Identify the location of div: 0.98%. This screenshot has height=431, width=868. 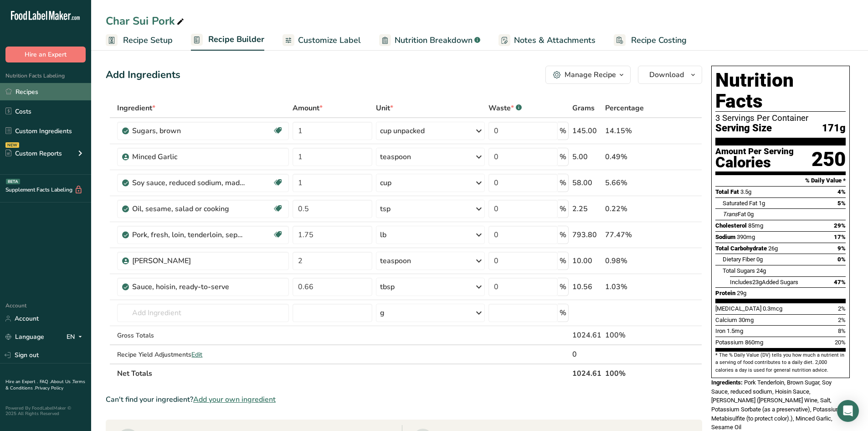
(632, 261).